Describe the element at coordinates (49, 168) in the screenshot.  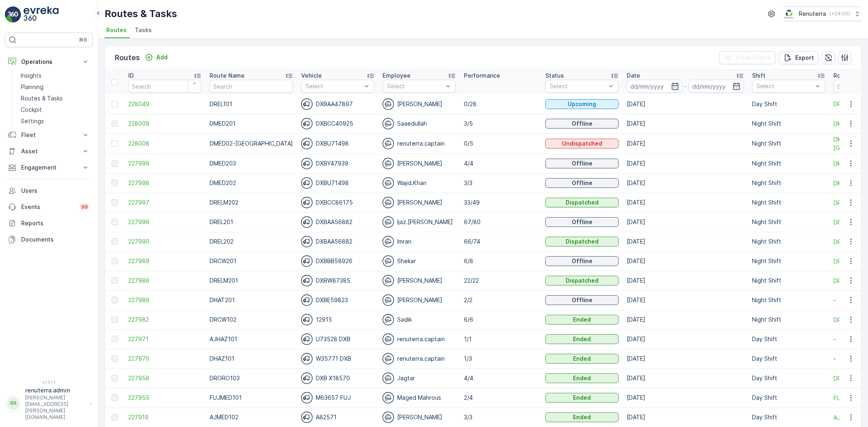
I see `button: Engagement` at that location.